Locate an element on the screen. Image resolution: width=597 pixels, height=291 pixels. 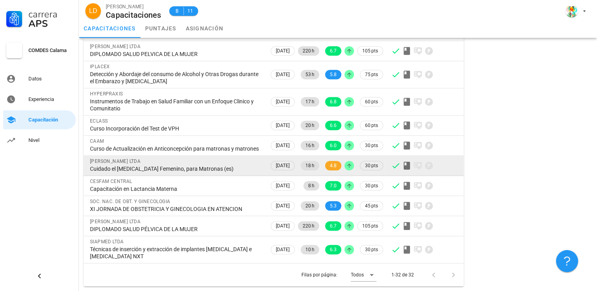
a: puntajes is located at coordinates (161, 28).